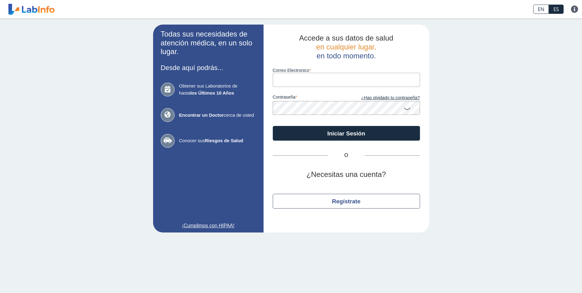 The image size is (582, 293). Describe the element at coordinates (208, 226) in the screenshot. I see `a: ¡Cumplimos con HIPAA!` at that location.